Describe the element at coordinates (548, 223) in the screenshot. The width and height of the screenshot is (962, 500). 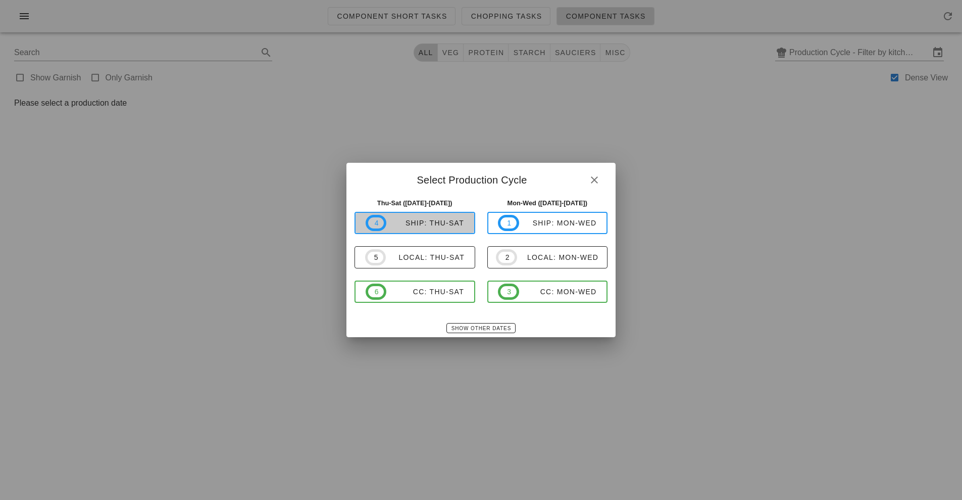
I see `button: 1ship: Mon-Wed` at that location.